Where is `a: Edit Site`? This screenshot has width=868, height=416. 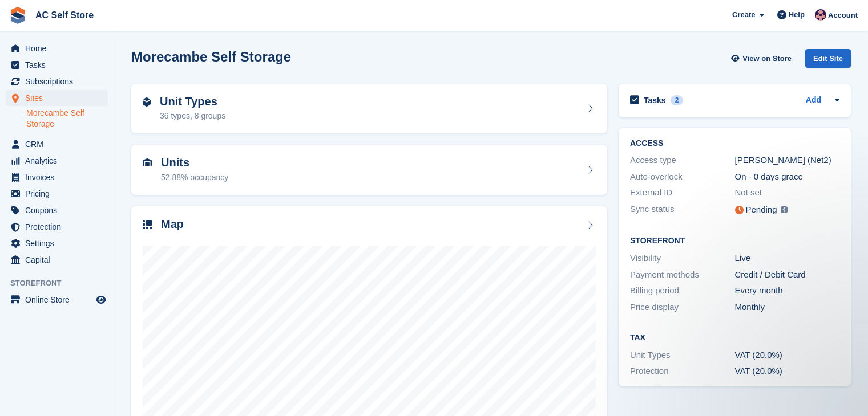 a: Edit Site is located at coordinates (828, 61).